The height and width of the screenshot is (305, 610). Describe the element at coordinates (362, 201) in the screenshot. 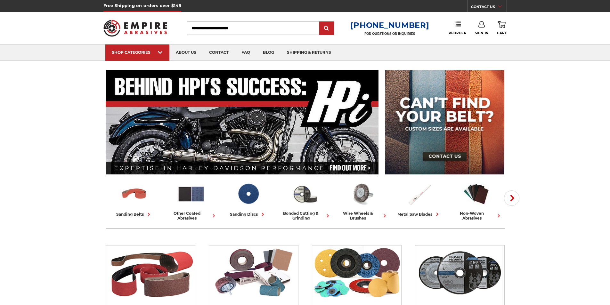

I see `a: wire wheels & brushes` at that location.